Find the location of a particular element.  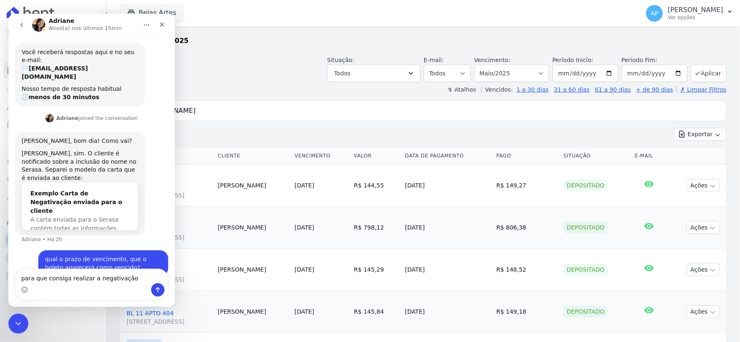

button: go back is located at coordinates (13, 11).